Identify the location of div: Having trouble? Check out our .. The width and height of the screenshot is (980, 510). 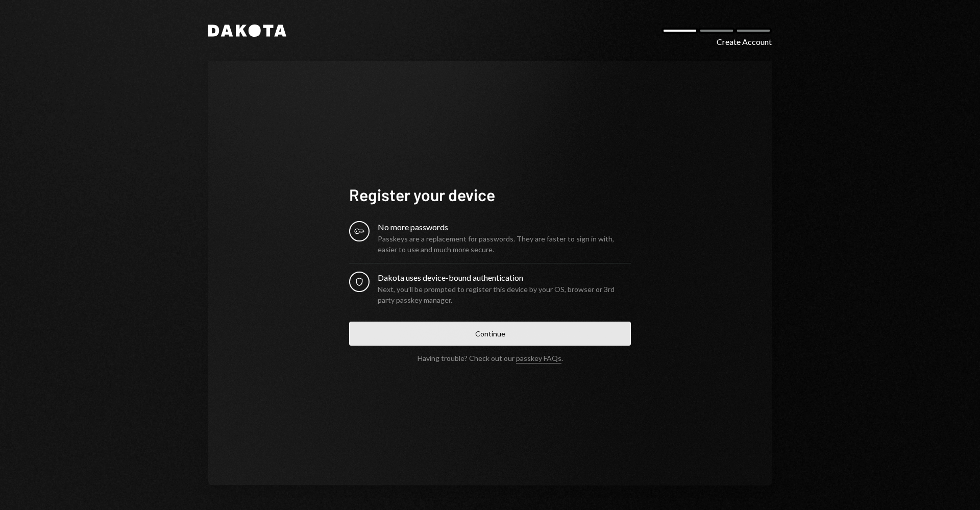
(490, 358).